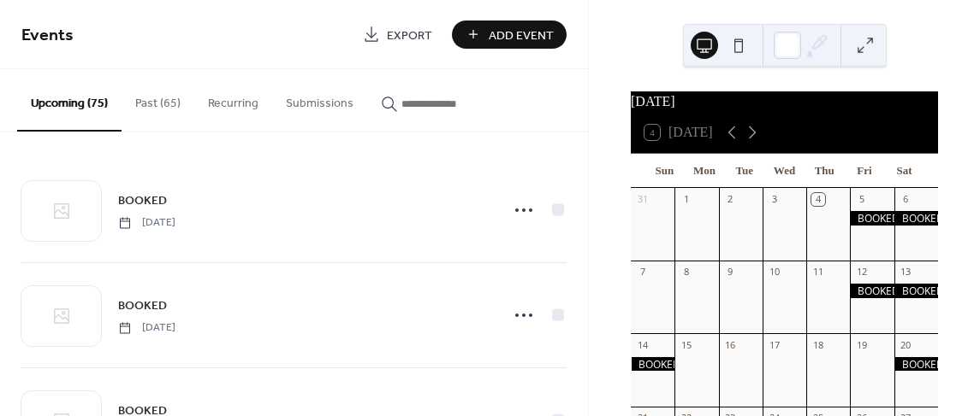 The image size is (980, 416). What do you see at coordinates (641, 345) in the screenshot?
I see `div: 14` at bounding box center [641, 345].